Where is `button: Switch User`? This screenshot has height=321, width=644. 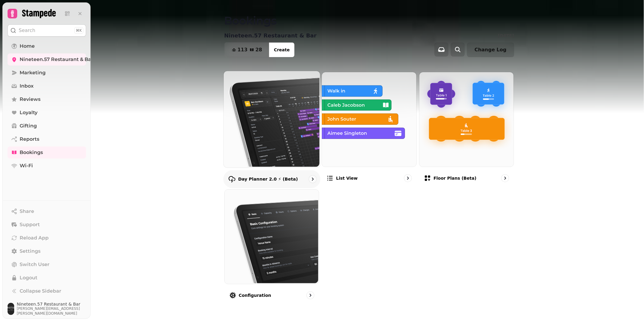
button: Switch User is located at coordinates (47, 264).